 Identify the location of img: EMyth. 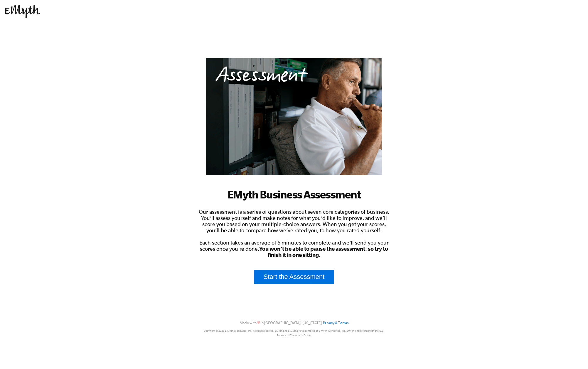
(22, 11).